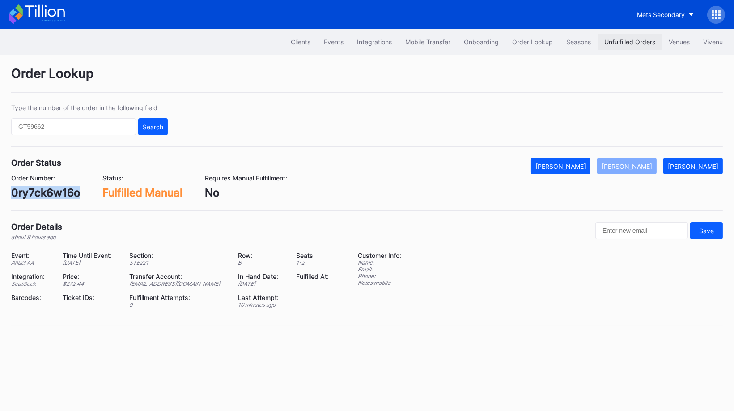 The width and height of the screenshot is (734, 411). I want to click on div: Fulfillment Attempts:, so click(178, 297).